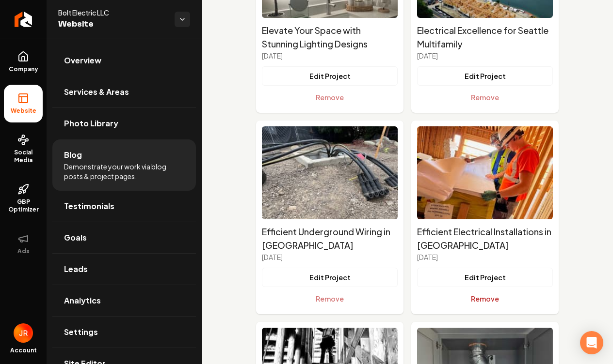 This screenshot has width=613, height=364. What do you see at coordinates (23, 244) in the screenshot?
I see `button: Ads` at bounding box center [23, 244].